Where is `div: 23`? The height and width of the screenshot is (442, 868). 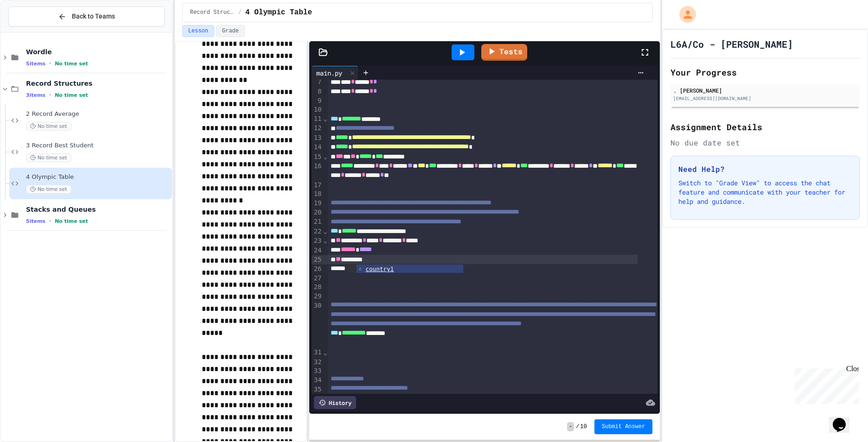 div: 23 is located at coordinates (317, 241).